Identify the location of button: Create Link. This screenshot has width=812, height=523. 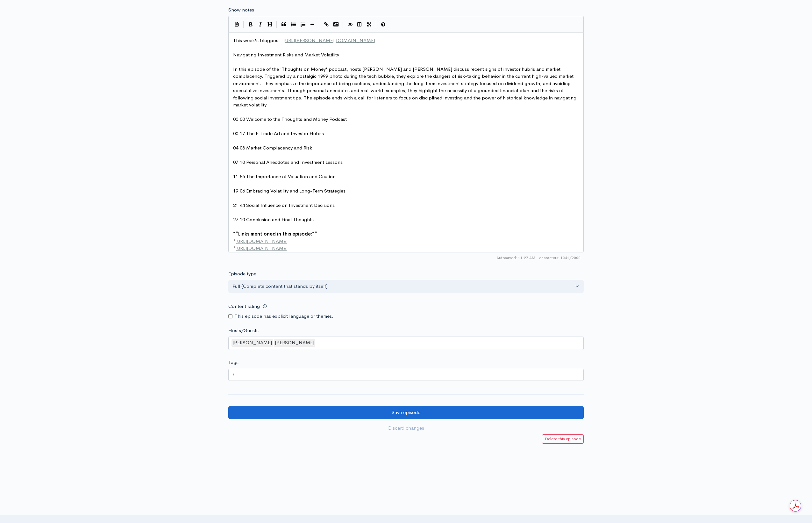
(327, 25).